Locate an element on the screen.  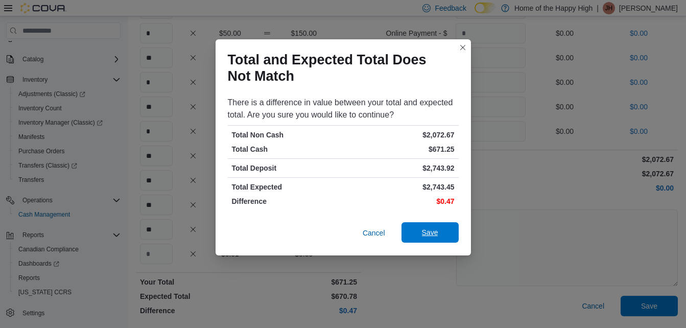
span: Cancel is located at coordinates (374, 233).